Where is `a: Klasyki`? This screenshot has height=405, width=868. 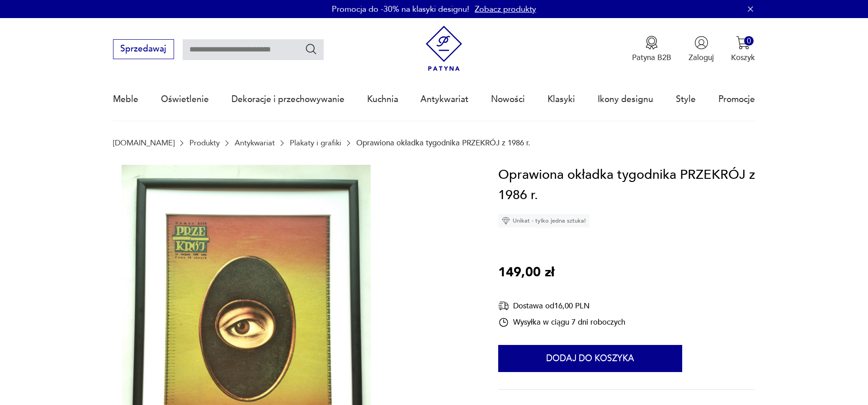
a: Klasyki is located at coordinates (561, 100).